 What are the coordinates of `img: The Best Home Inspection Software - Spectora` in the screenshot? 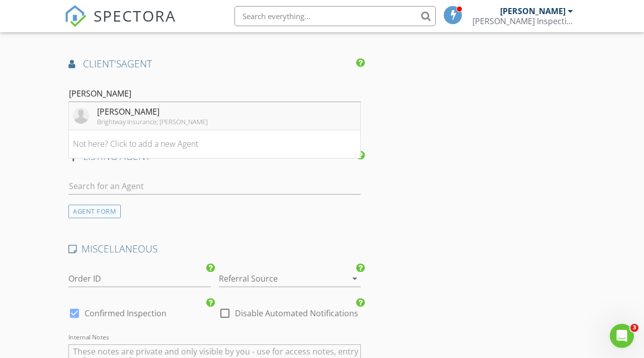 It's located at (76, 16).